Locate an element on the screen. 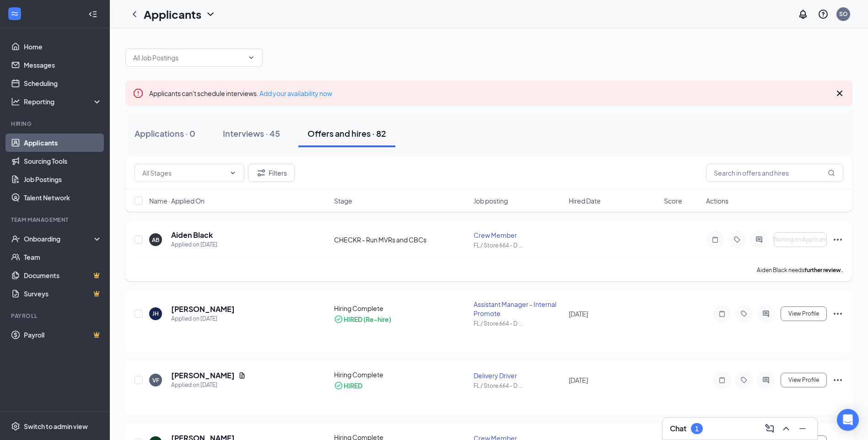 Image resolution: width=868 pixels, height=440 pixels. svg: ChevronUp is located at coordinates (787, 429).